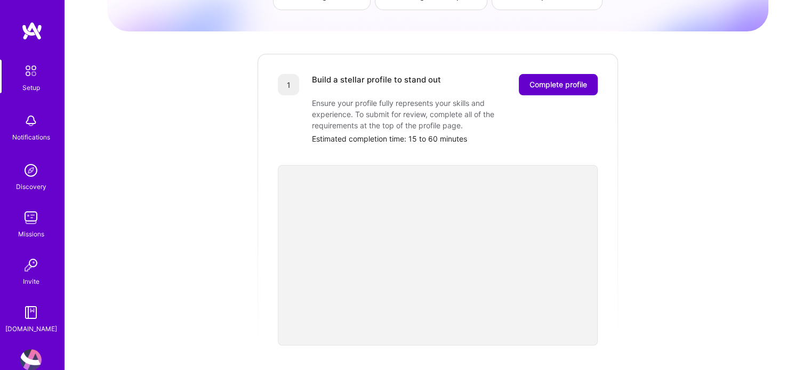 This screenshot has width=811, height=370. Describe the element at coordinates (31, 187) in the screenshot. I see `div: Discovery` at that location.